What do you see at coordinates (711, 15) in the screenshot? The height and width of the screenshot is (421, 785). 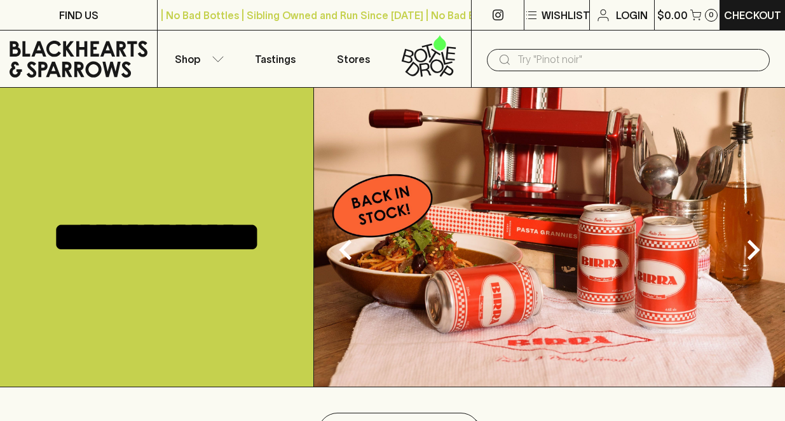 I see `p: 0` at bounding box center [711, 15].